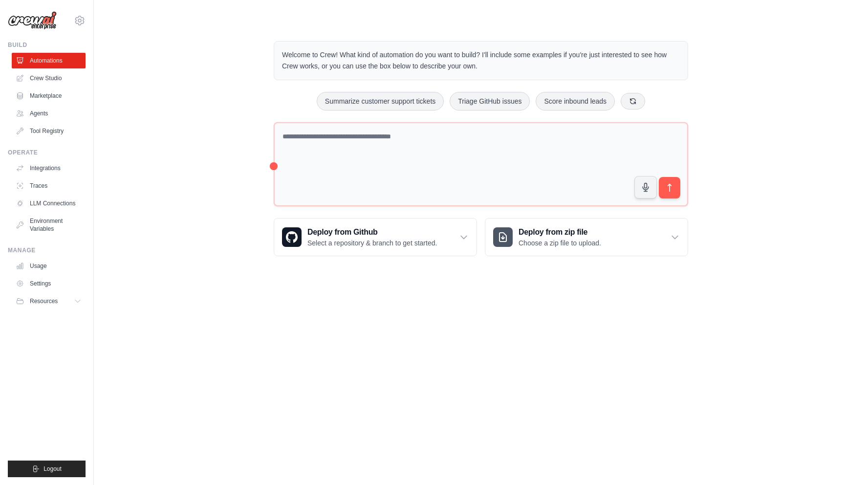  I want to click on button: Score inbound leads, so click(575, 101).